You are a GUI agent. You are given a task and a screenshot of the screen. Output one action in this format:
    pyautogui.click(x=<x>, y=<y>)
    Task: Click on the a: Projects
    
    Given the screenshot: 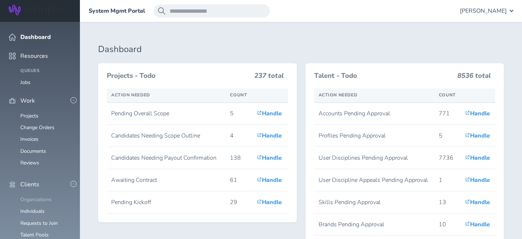 What is the action you would take?
    pyautogui.click(x=29, y=116)
    